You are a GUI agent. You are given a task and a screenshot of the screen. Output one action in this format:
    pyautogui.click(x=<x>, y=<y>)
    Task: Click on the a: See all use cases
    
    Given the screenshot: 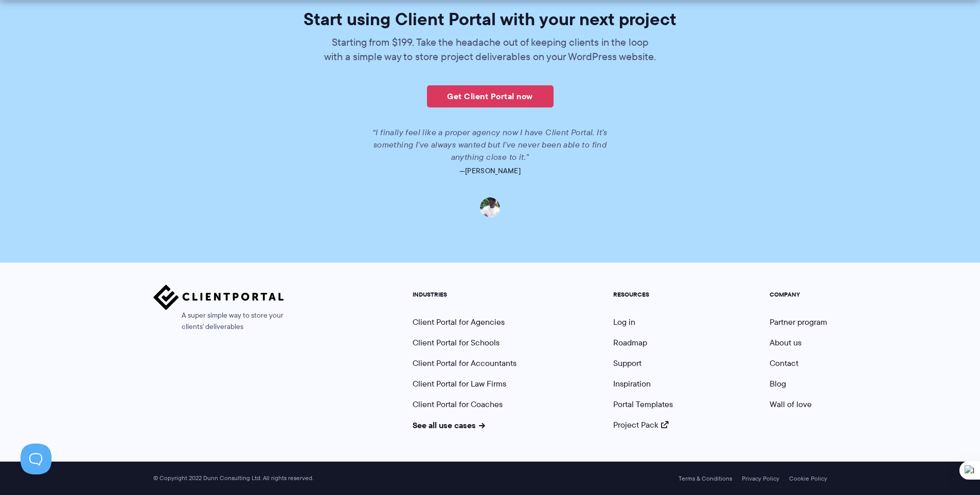 What is the action you would take?
    pyautogui.click(x=449, y=425)
    